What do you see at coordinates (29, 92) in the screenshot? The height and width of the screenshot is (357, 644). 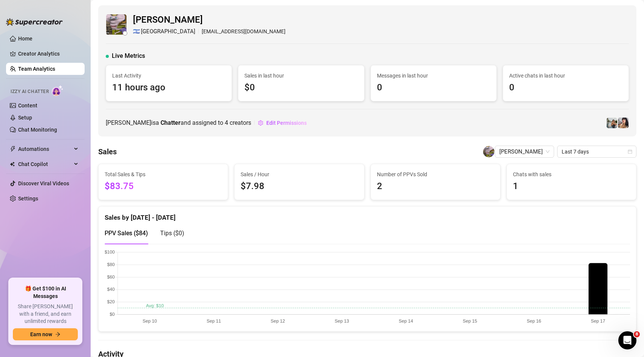 I see `span: Izzy AI Chatter` at bounding box center [29, 92].